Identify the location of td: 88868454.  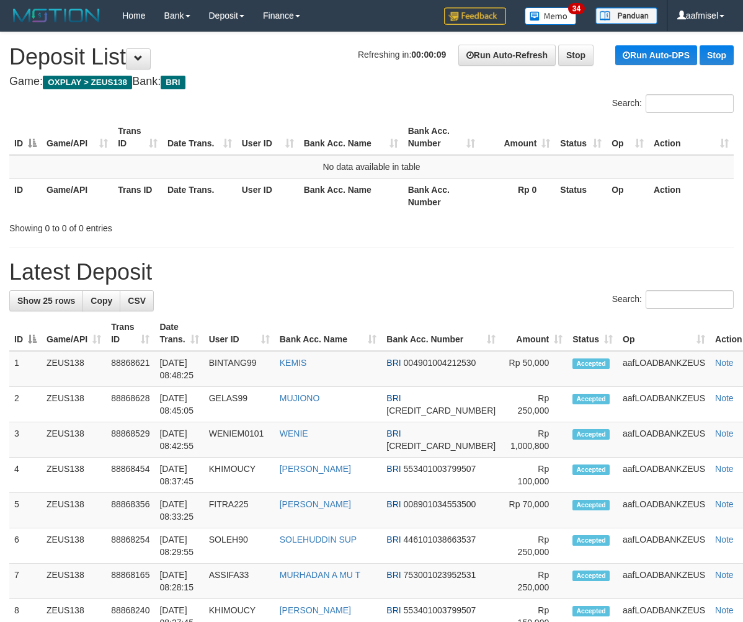
(130, 475).